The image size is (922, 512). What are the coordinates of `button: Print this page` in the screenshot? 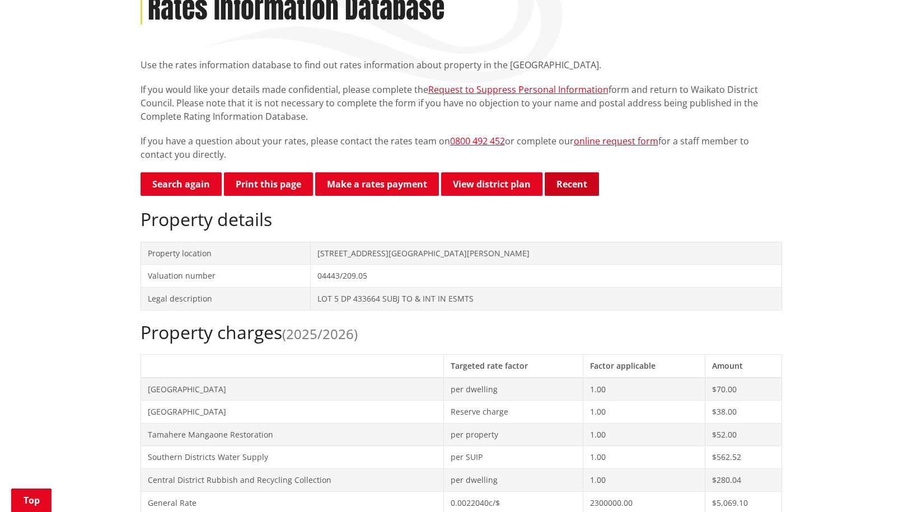 It's located at (268, 184).